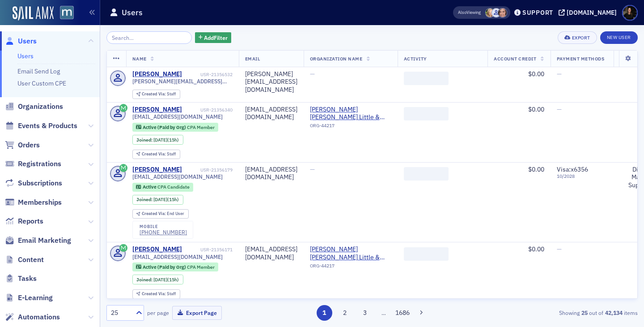 This screenshot has width=644, height=327. What do you see at coordinates (45, 240) in the screenshot?
I see `span: Email Marketing` at bounding box center [45, 240].